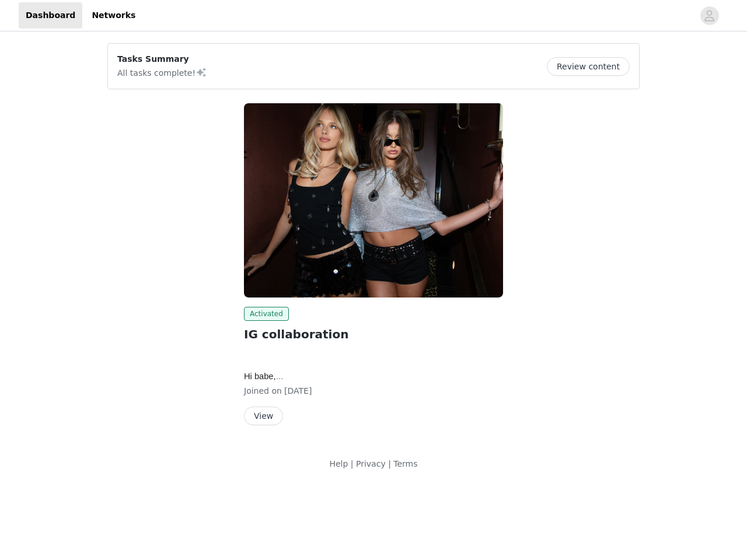 This screenshot has width=747, height=560. Describe the element at coordinates (405, 463) in the screenshot. I see `a: Terms` at that location.